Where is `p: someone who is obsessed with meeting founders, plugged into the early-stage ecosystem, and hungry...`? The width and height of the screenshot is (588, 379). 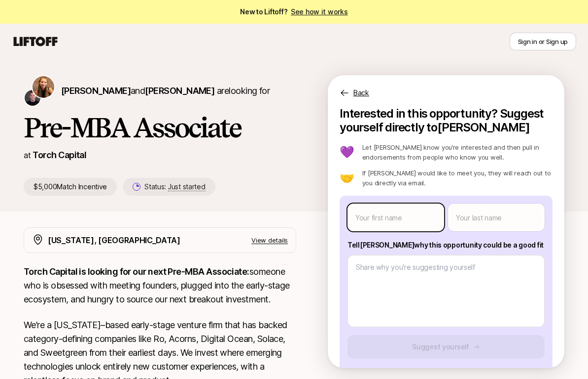
p: someone who is obsessed with meeting founders, plugged into the early-stage ecosystem, and hungry... is located at coordinates (159, 286).